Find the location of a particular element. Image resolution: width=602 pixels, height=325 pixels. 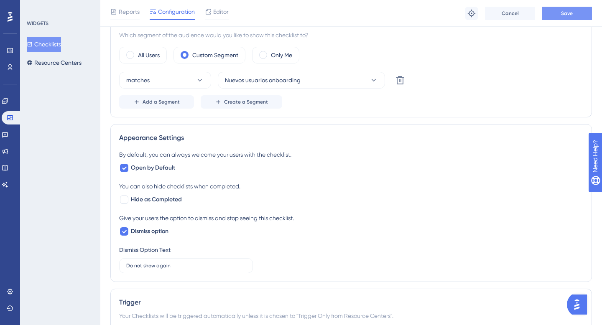

div: Which segment of the audience would you like to show this checklist to? is located at coordinates (351, 35).